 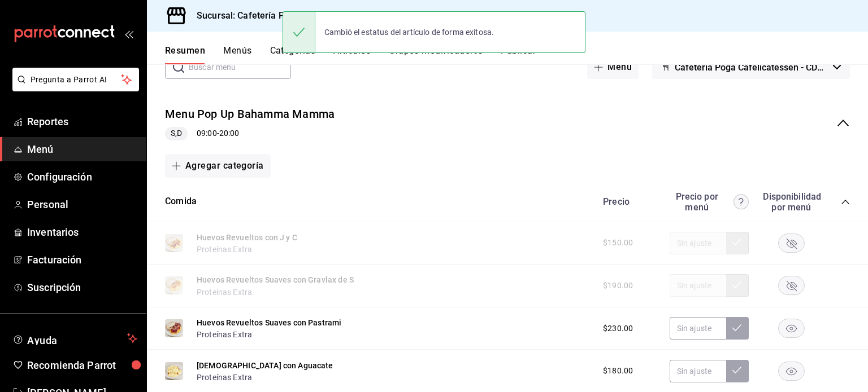 I want to click on h3: Sucursal: Cafetería Poga Cafelicatessen (CDMX), so click(x=293, y=16).